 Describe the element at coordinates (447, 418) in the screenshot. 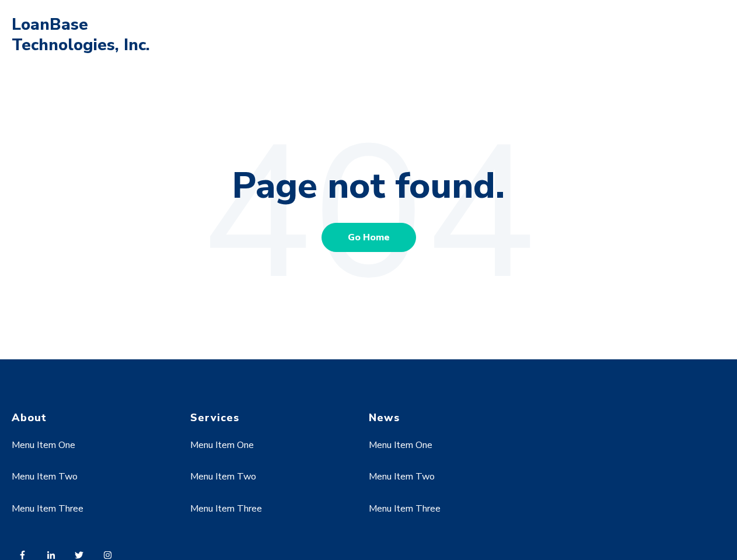

I see `h4: News` at that location.